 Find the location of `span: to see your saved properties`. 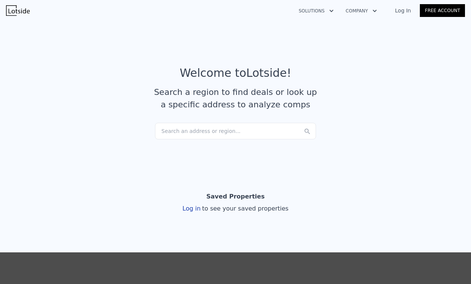

span: to see your saved properties is located at coordinates (245, 208).